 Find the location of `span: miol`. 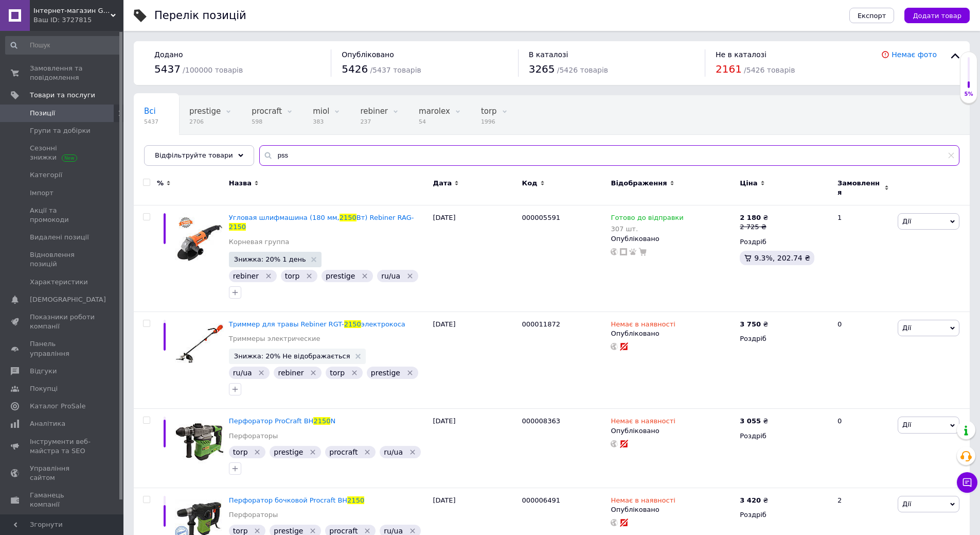

span: miol is located at coordinates (321, 111).